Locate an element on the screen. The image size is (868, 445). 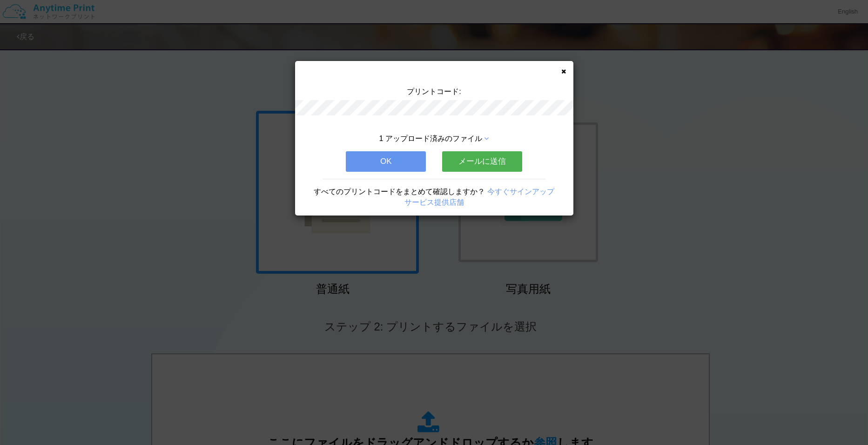
span: すべてのプリントコードをまとめて確認しますか？ is located at coordinates (399, 192).